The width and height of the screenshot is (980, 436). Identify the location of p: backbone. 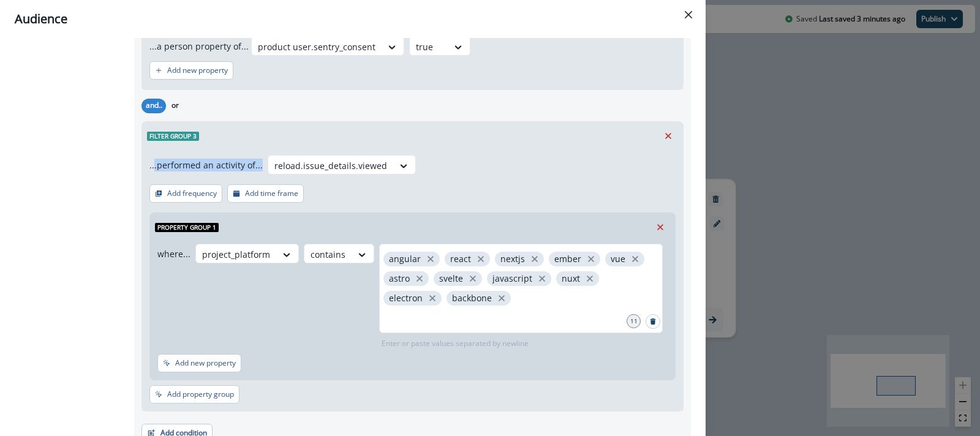
(471, 299).